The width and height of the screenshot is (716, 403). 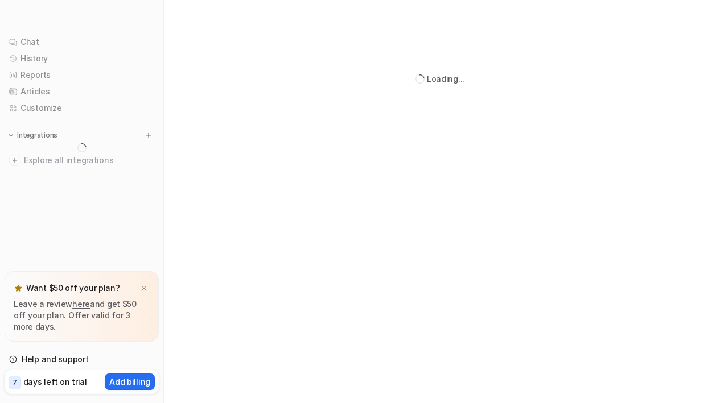 What do you see at coordinates (81, 59) in the screenshot?
I see `a: History` at bounding box center [81, 59].